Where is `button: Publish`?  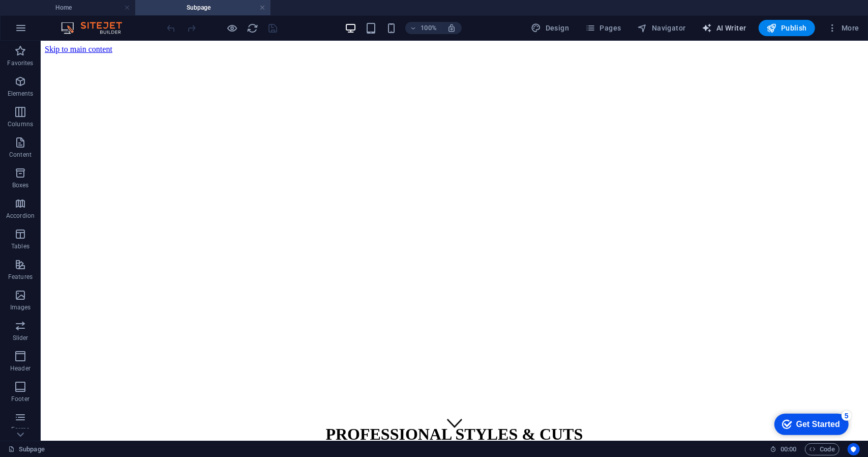
button: Publish is located at coordinates (786, 28).